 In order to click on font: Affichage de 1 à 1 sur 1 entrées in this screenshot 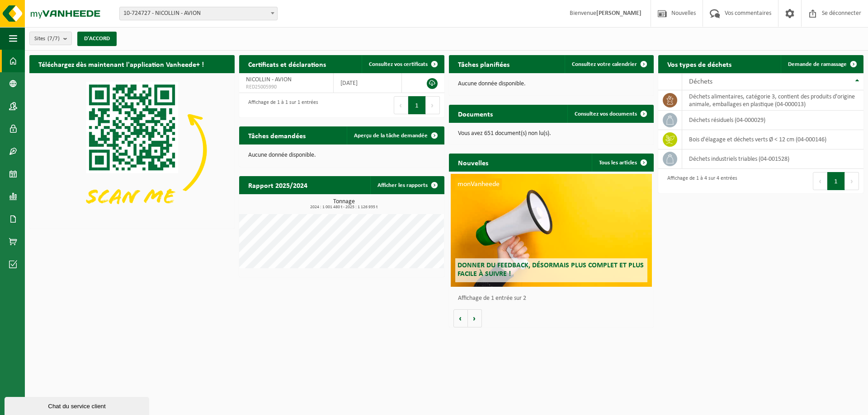, I will do `click(283, 103)`.